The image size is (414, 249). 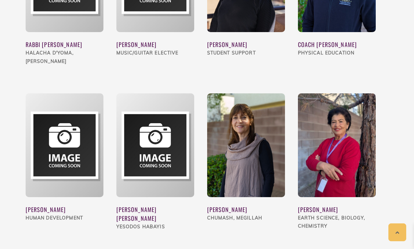 What do you see at coordinates (155, 53) in the screenshot?
I see `div: Music/Guitar Elective` at bounding box center [155, 53].